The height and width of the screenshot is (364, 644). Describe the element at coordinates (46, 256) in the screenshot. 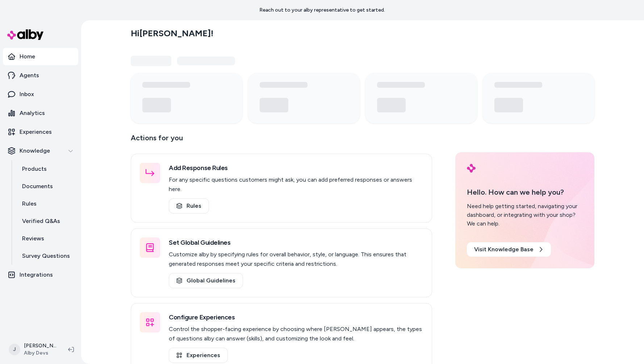

I see `a: Survey Questions` at that location.